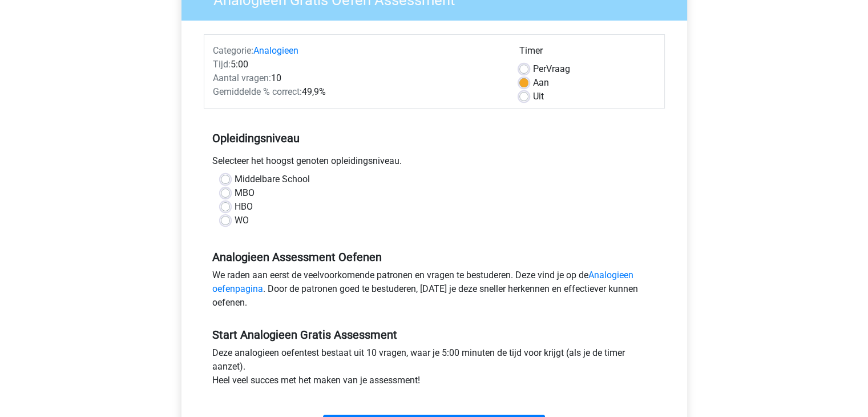 Image resolution: width=868 pixels, height=417 pixels. I want to click on label: WO, so click(242, 220).